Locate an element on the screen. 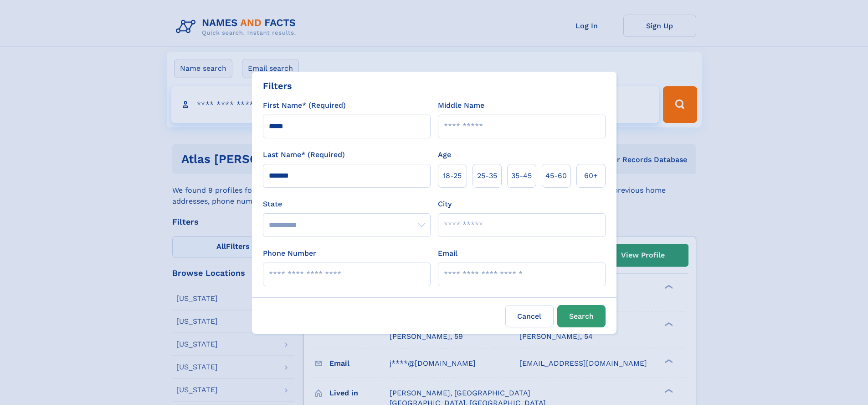 This screenshot has height=405, width=868. span: 35‑45 is located at coordinates (522, 175).